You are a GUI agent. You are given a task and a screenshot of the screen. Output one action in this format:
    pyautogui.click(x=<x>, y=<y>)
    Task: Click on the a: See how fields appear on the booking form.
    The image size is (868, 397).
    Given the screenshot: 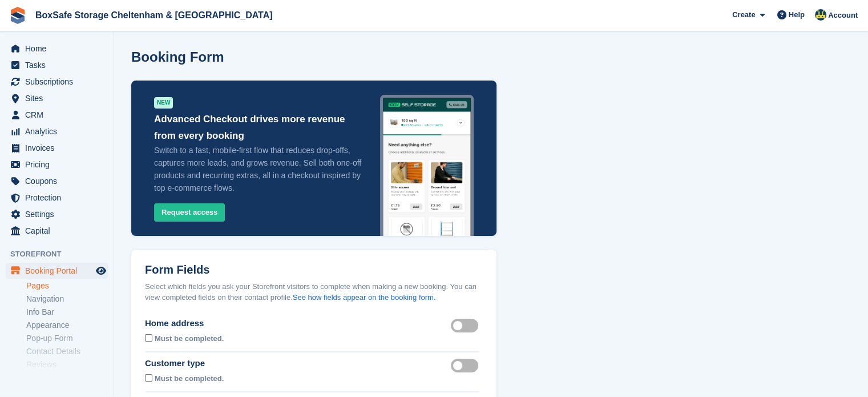 What is the action you would take?
    pyautogui.click(x=364, y=297)
    